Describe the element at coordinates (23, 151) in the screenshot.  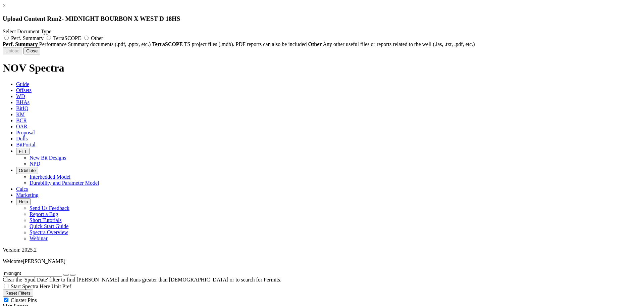
I see `span: FTT` at that location.